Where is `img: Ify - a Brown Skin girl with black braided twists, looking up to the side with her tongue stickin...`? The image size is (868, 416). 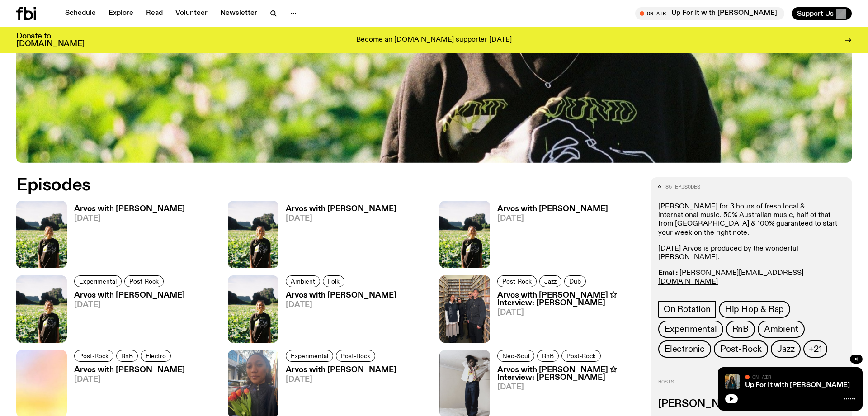 img: Ify - a Brown Skin girl with black braided twists, looking up to the side with her tongue stickin... is located at coordinates (732, 381).